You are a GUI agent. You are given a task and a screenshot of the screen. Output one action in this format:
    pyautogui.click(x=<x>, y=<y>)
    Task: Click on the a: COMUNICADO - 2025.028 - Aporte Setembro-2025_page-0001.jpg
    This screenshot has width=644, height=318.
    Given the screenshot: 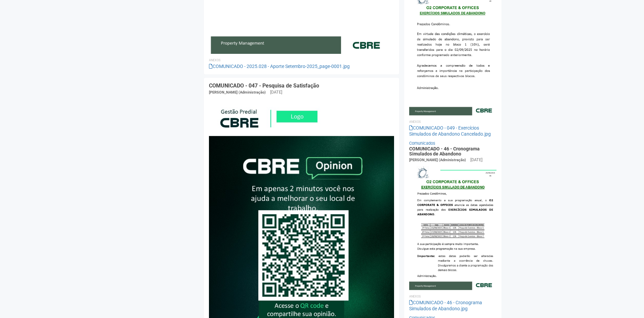 What is the action you would take?
    pyautogui.click(x=279, y=66)
    